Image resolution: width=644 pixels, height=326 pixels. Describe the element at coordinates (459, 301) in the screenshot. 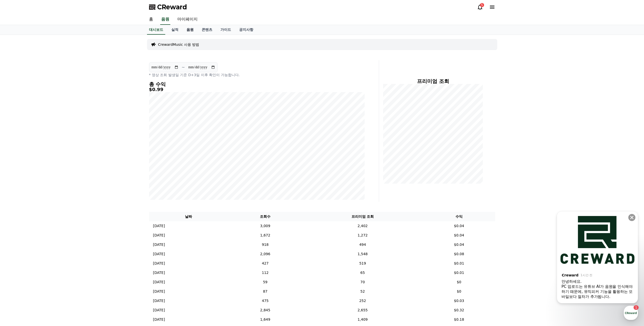

I see `td: $0.03` at that location.